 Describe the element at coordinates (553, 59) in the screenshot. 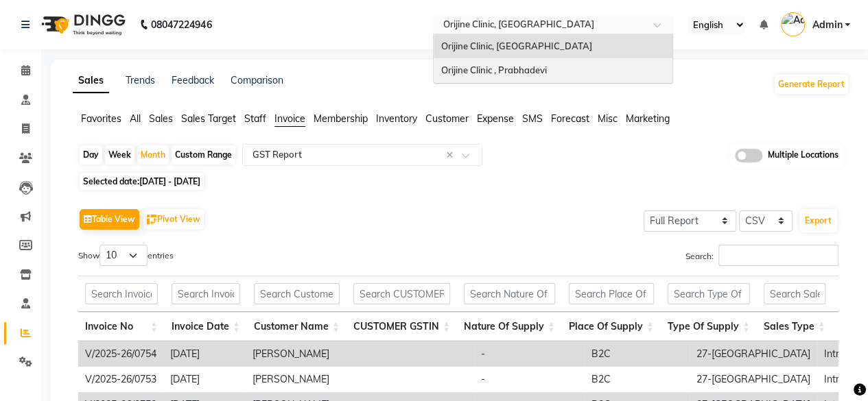

I see `ng-dropdown-panel: Options list` at that location.